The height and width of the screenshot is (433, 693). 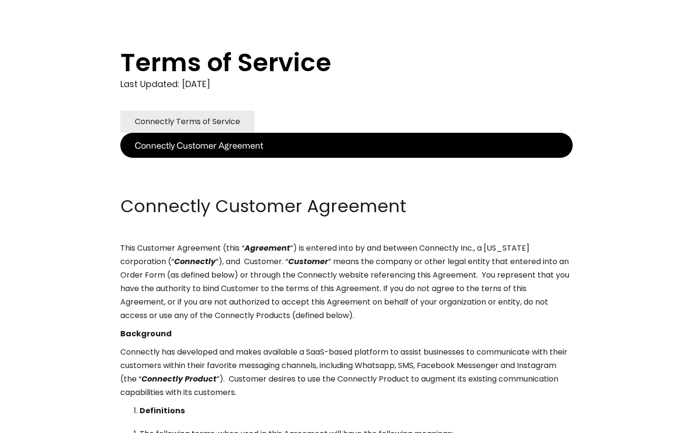 I want to click on em: Connectly, so click(x=195, y=261).